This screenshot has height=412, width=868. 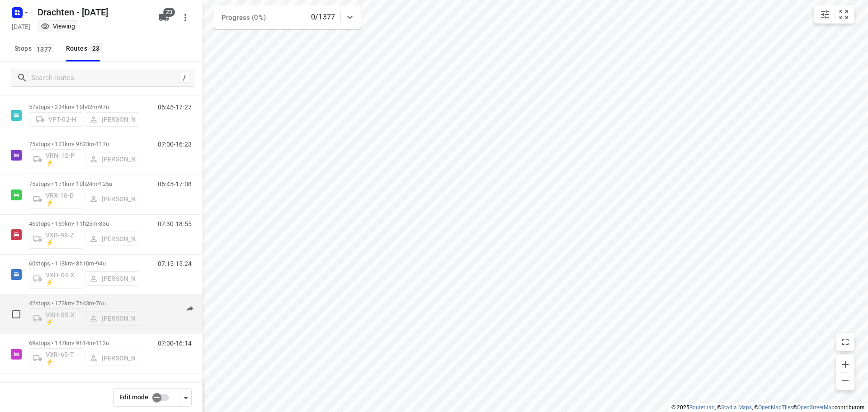 What do you see at coordinates (16, 315) in the screenshot?
I see `span: Select` at bounding box center [16, 315].